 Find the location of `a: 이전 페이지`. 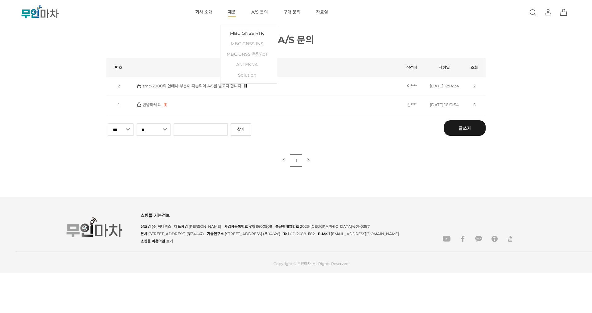

a: 이전 페이지 is located at coordinates (284, 161).